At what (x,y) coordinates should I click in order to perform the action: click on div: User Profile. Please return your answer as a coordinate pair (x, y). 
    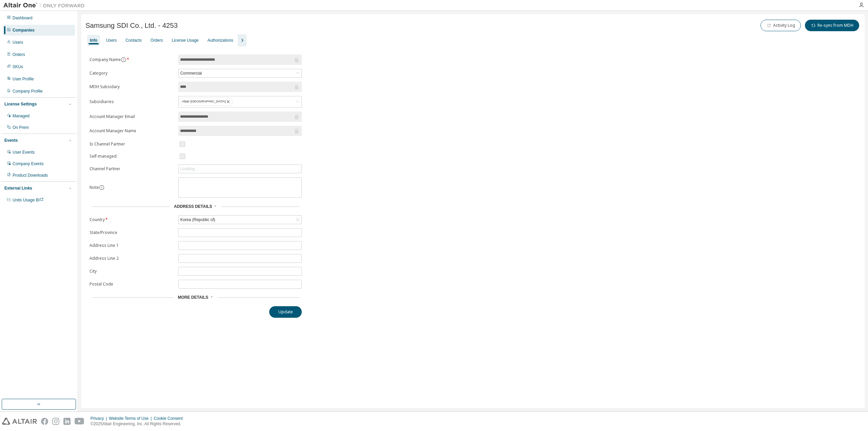
    Looking at the image, I should click on (23, 79).